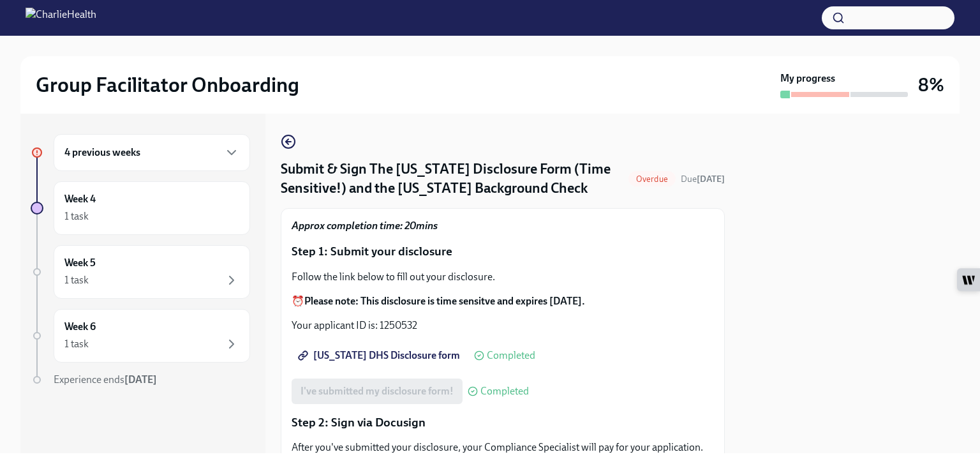 Image resolution: width=980 pixels, height=466 pixels. Describe the element at coordinates (808, 79) in the screenshot. I see `strong: My progress` at that location.